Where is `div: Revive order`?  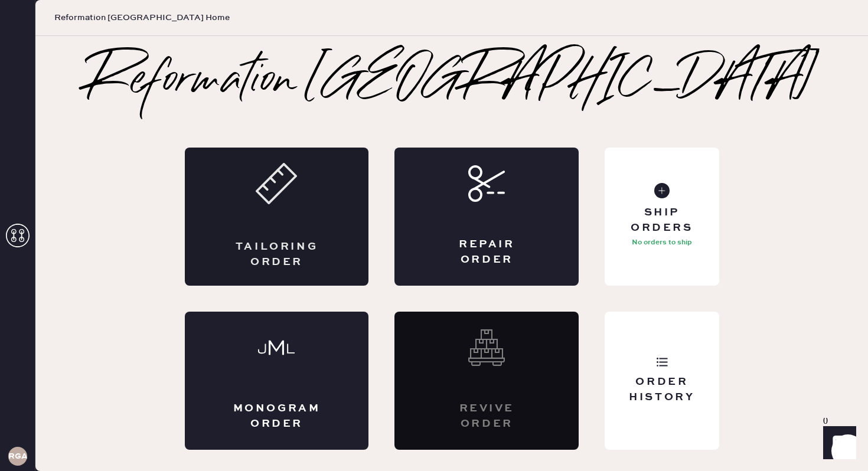 div: Revive order is located at coordinates (487, 416).